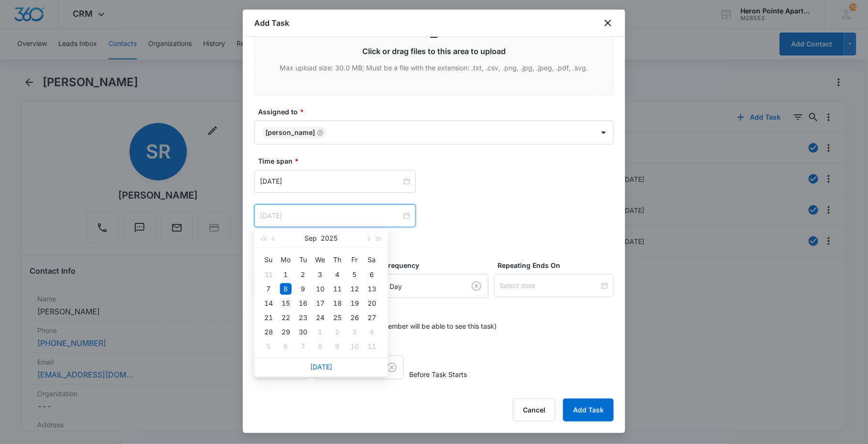  I want to click on td: 2025-08-31, so click(269, 274).